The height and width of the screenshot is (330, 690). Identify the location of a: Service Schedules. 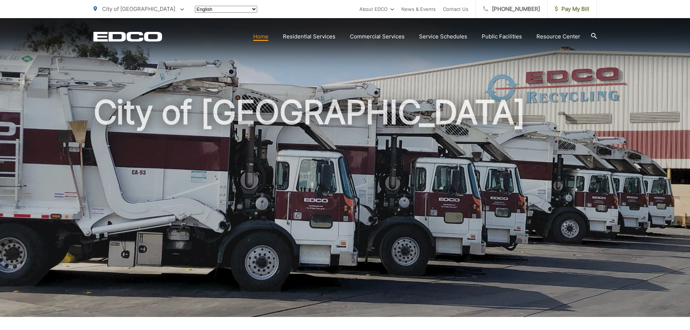
(443, 37).